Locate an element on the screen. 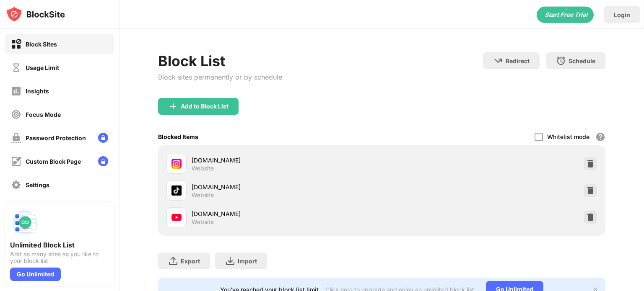 This screenshot has height=291, width=644. img: focus-off.svg is located at coordinates (16, 114).